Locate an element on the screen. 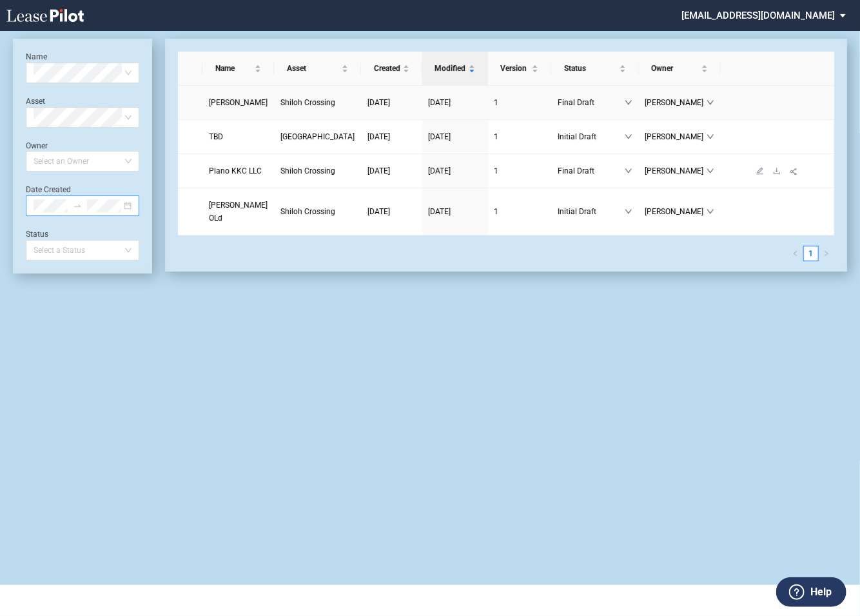 The image size is (860, 616). span: Plano KKC LLC is located at coordinates (236, 170).